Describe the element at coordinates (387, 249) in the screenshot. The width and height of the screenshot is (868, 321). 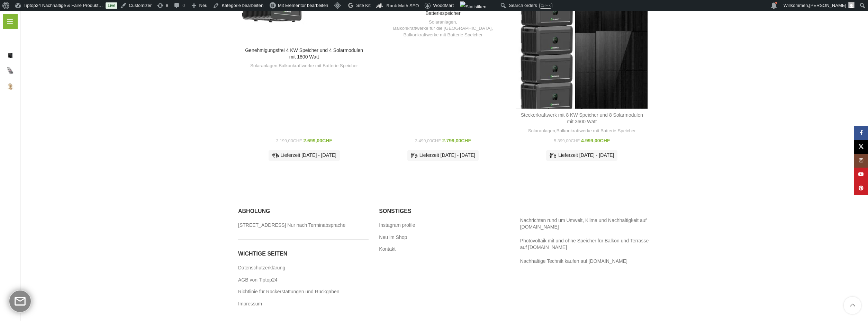
I see `a: Kontakt` at that location.